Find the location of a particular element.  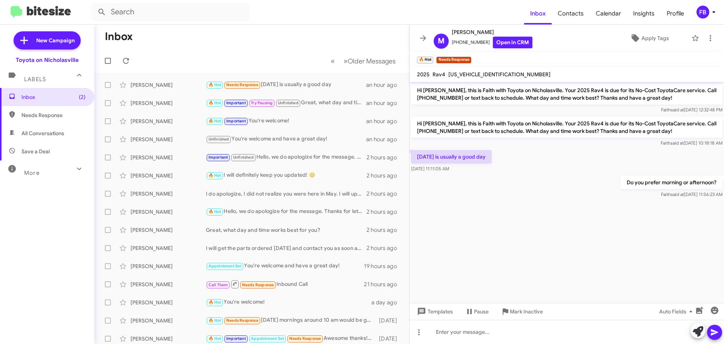

input: Search is located at coordinates (171, 12).